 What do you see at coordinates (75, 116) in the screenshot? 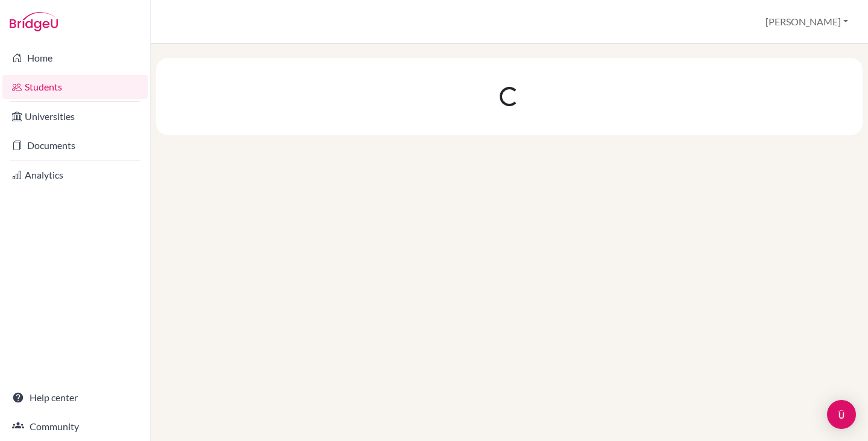
I see `a: Universities` at bounding box center [75, 116].